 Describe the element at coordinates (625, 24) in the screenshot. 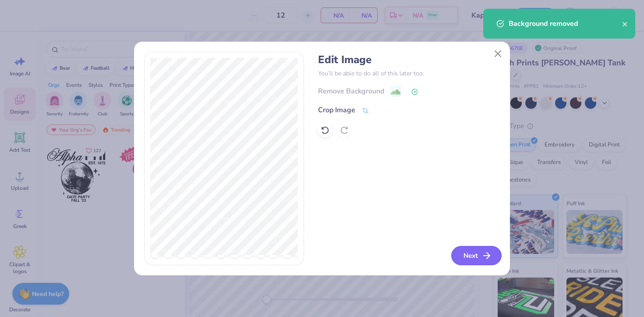

I see `button: close` at that location.